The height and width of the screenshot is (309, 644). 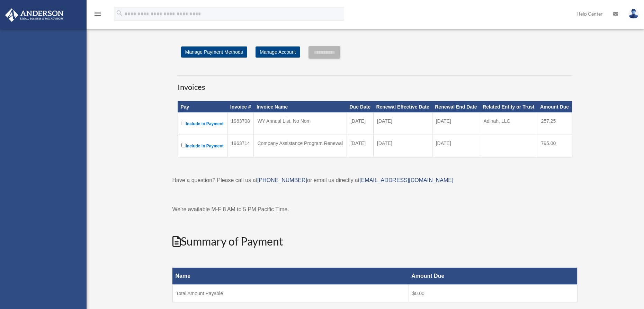 What do you see at coordinates (375, 242) in the screenshot?
I see `h2: Summary of Payment` at bounding box center [375, 242].